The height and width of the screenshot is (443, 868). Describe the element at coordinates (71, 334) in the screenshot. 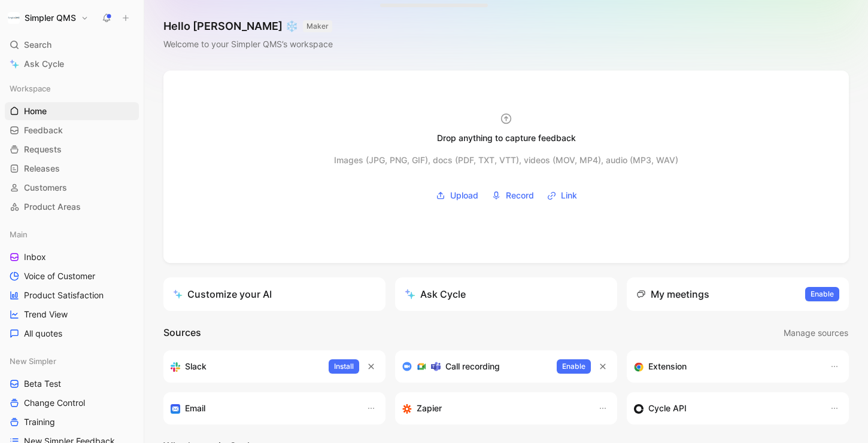

I see `a: All quotes` at that location.